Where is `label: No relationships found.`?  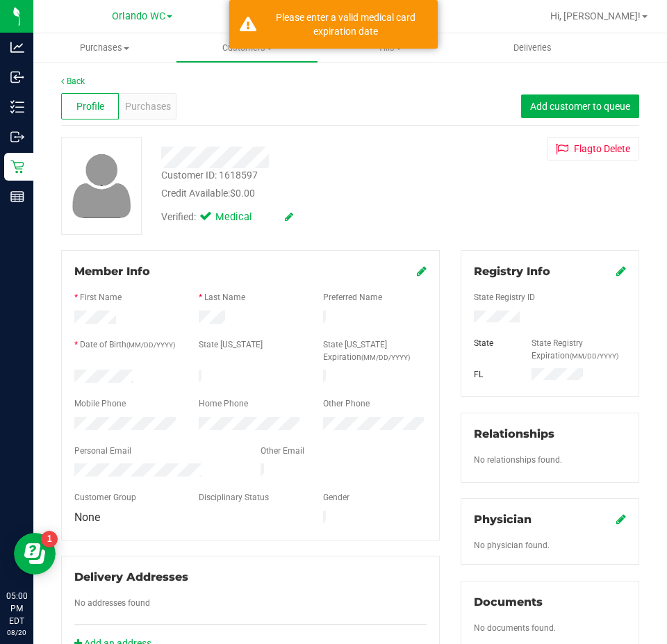 label: No relationships found. is located at coordinates (518, 460).